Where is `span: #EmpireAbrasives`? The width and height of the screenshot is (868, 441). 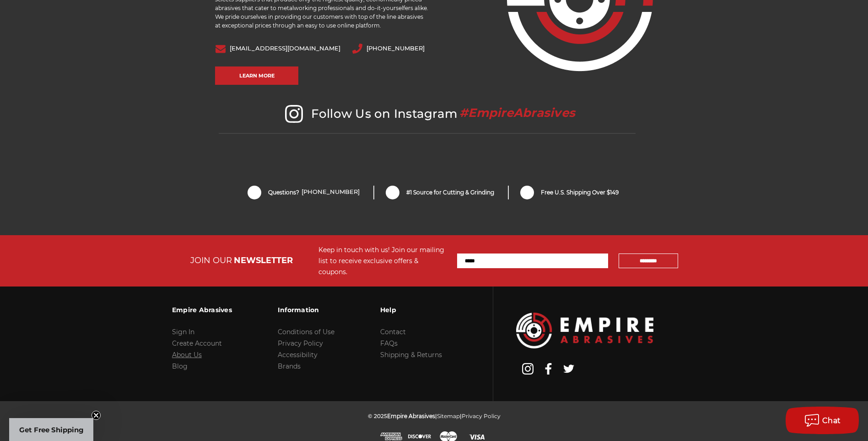 span: #EmpireAbrasives is located at coordinates (517, 113).